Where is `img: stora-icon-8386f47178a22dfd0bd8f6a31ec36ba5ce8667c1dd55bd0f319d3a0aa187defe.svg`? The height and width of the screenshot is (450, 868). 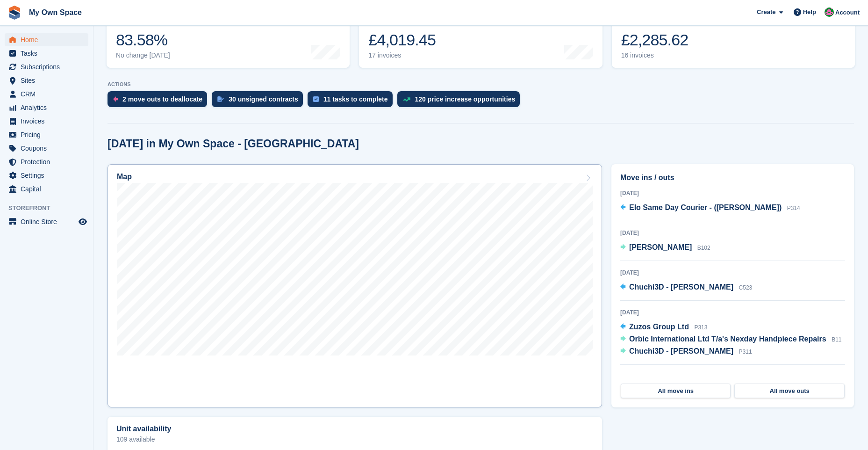
img: stora-icon-8386f47178a22dfd0bd8f6a31ec36ba5ce8667c1dd55bd0f319d3a0aa187defe.svg is located at coordinates (15, 13).